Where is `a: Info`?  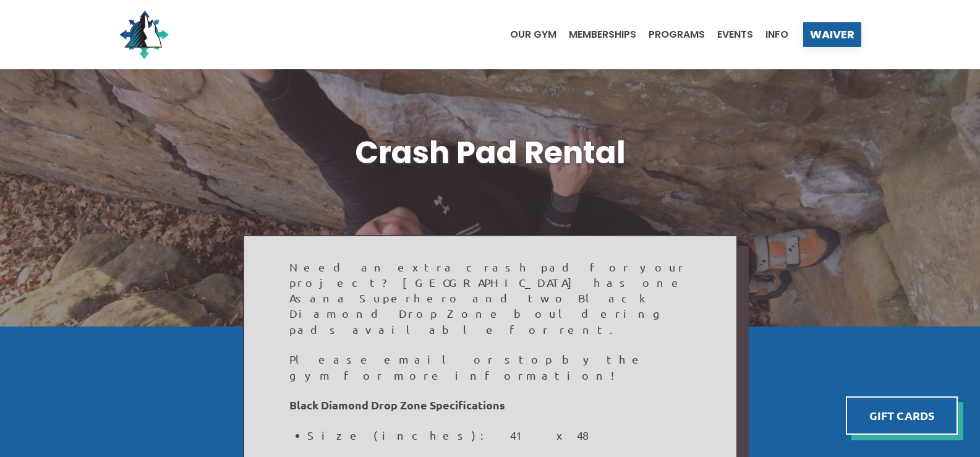 a: Info is located at coordinates (770, 35).